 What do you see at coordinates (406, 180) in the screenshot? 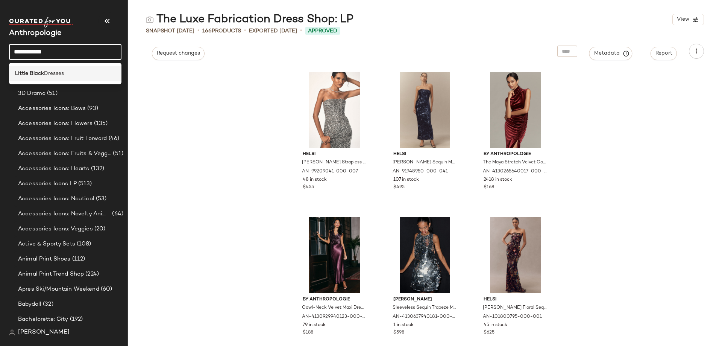
I see `span: 107 in stock` at bounding box center [406, 180].